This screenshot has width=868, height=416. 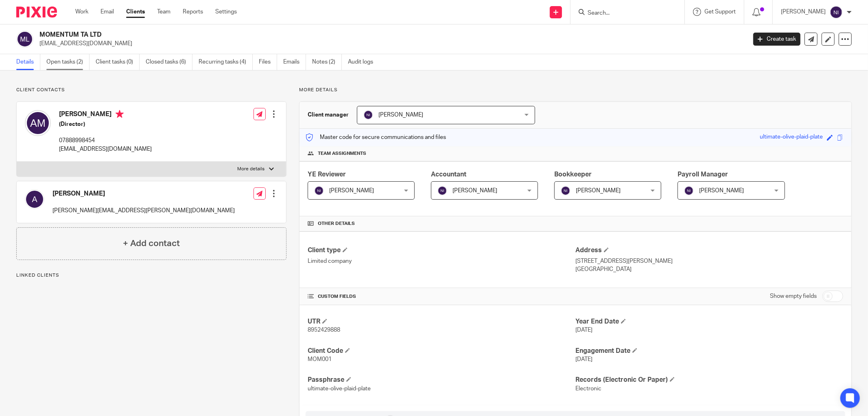 What do you see at coordinates (709, 250) in the screenshot?
I see `h4: Address` at bounding box center [709, 250].